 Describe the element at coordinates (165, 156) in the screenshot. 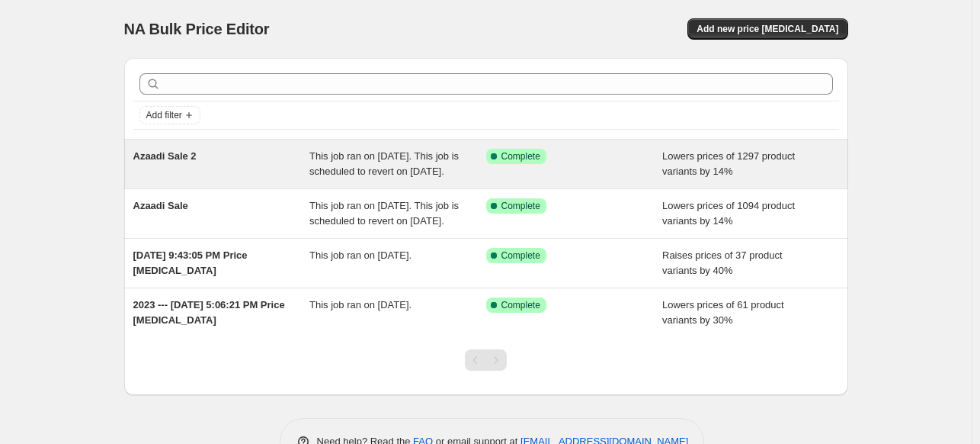

I see `span: Azaadi Sale 2` at that location.